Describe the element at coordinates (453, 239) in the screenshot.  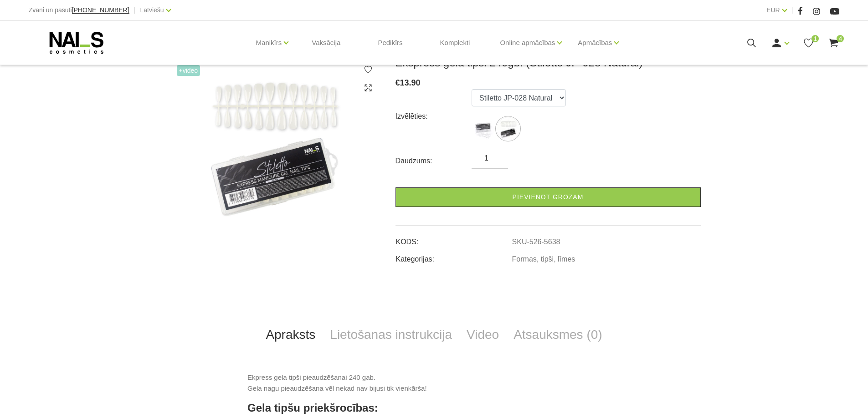
I see `td: KODS:` at that location.